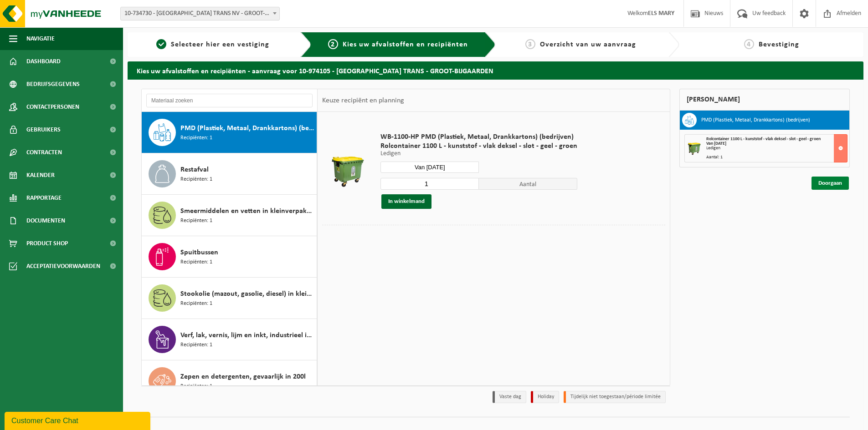  Describe the element at coordinates (615, 397) in the screenshot. I see `li: Tijdelijk niet toegestaan/période limitée` at that location.